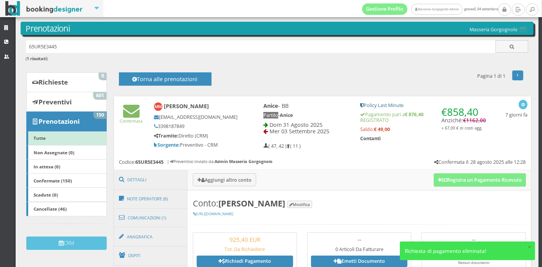  Describe the element at coordinates (437, 9) in the screenshot. I see `a: Masseria Gorgognolo Admin` at that location.